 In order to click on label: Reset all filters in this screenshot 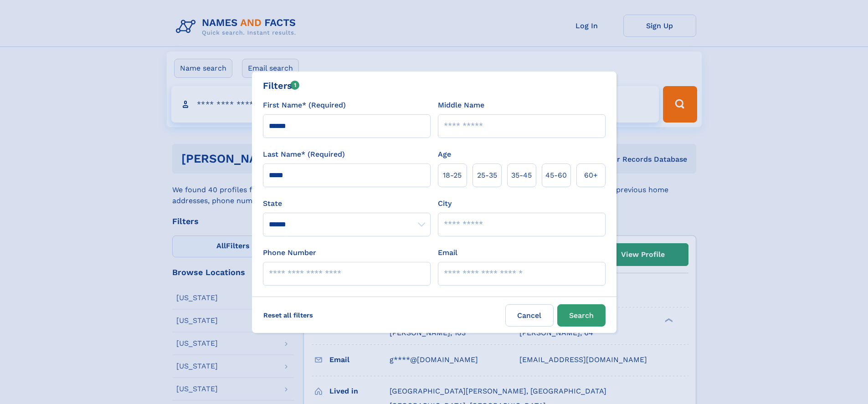, I will do `click(288, 315)`.